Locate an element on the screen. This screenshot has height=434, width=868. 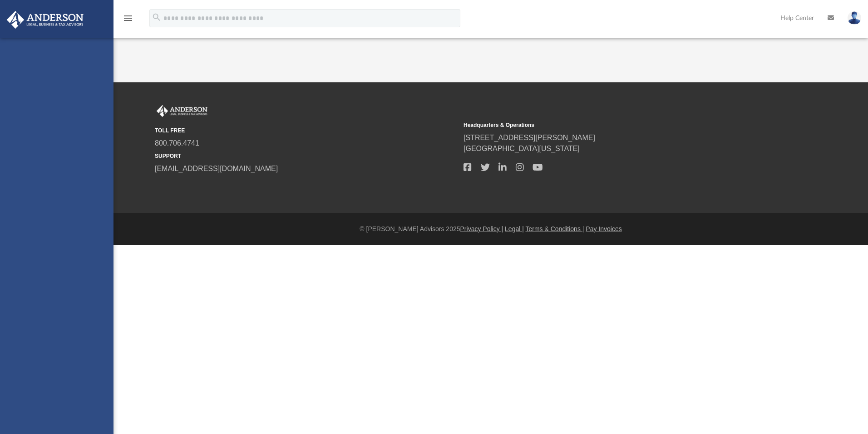
a: Privacy Policy | is located at coordinates (481, 228).